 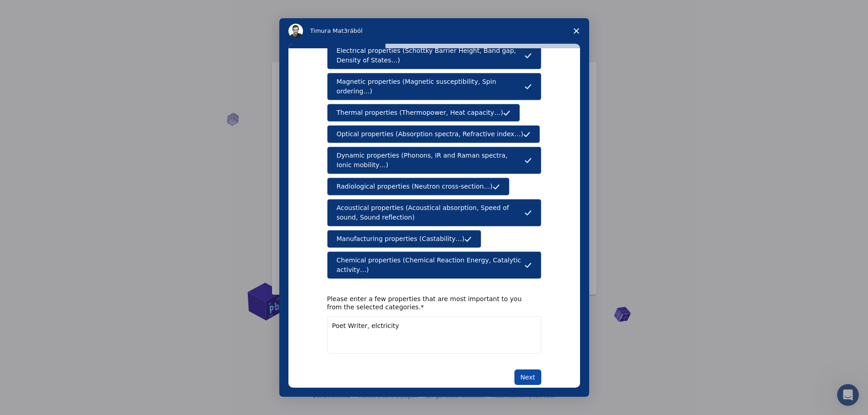 I want to click on span: Támogatás, so click(x=38, y=11).